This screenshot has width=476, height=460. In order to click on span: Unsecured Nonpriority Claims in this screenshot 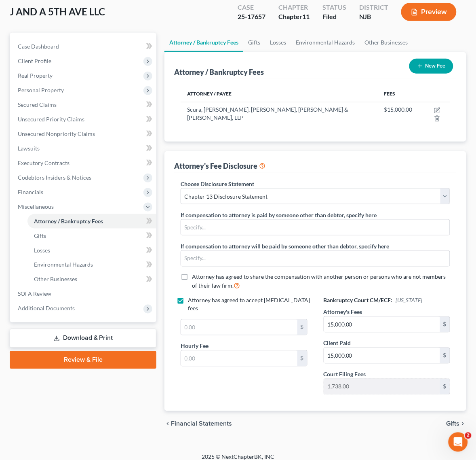, I will do `click(56, 133)`.